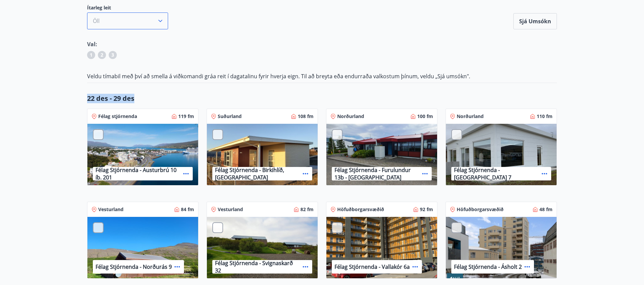 Image resolution: width=644 pixels, height=285 pixels. What do you see at coordinates (545, 209) in the screenshot?
I see `p: 48 fm` at bounding box center [545, 209].